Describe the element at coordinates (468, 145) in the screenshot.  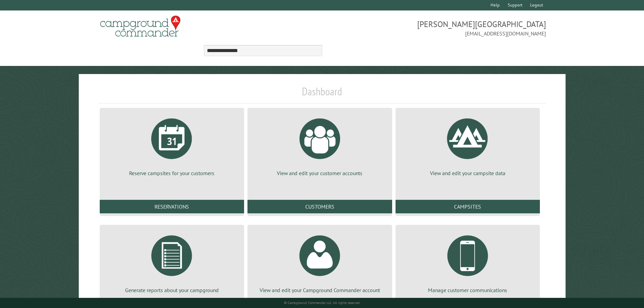
I see `a: View and edit your campsite data` at that location.